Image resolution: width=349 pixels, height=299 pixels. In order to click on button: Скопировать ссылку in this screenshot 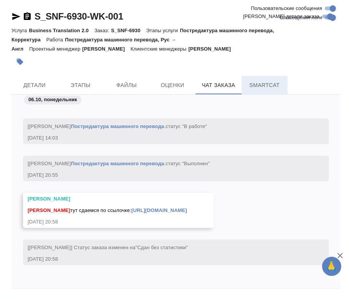, I will do `click(27, 16)`.